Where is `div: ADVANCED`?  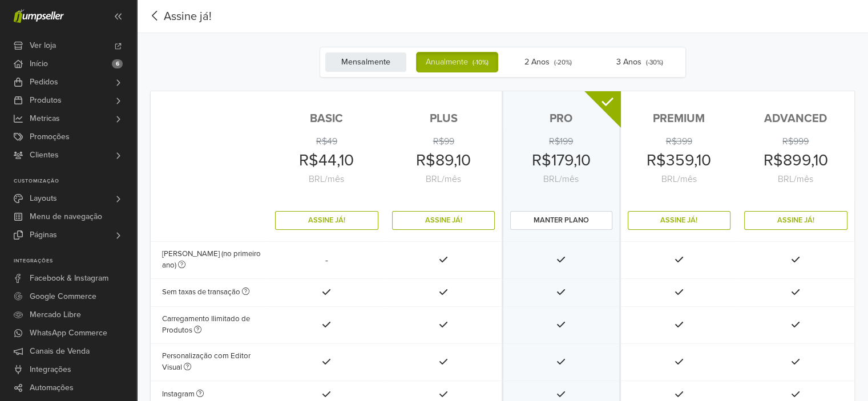
div: ADVANCED is located at coordinates (796, 119).